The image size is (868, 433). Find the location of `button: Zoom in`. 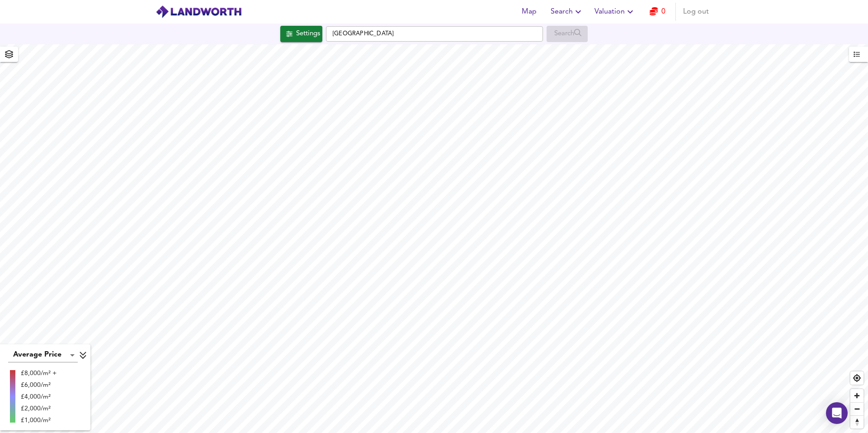

button: Zoom in is located at coordinates (857, 396).